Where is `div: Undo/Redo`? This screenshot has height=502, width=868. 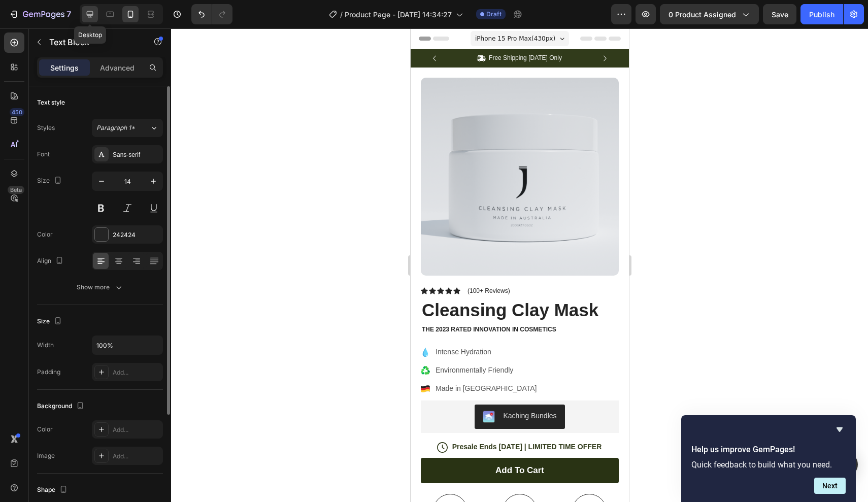
div: Undo/Redo is located at coordinates (212, 15).